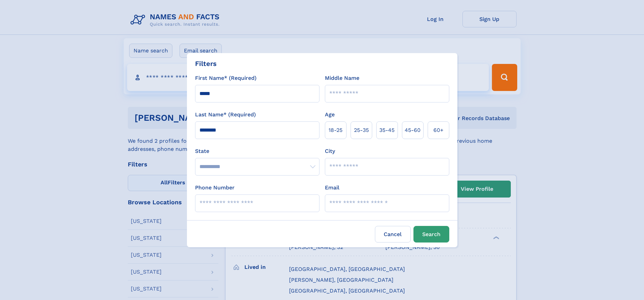 This screenshot has width=644, height=300. What do you see at coordinates (330, 115) in the screenshot?
I see `label: Age` at bounding box center [330, 115].